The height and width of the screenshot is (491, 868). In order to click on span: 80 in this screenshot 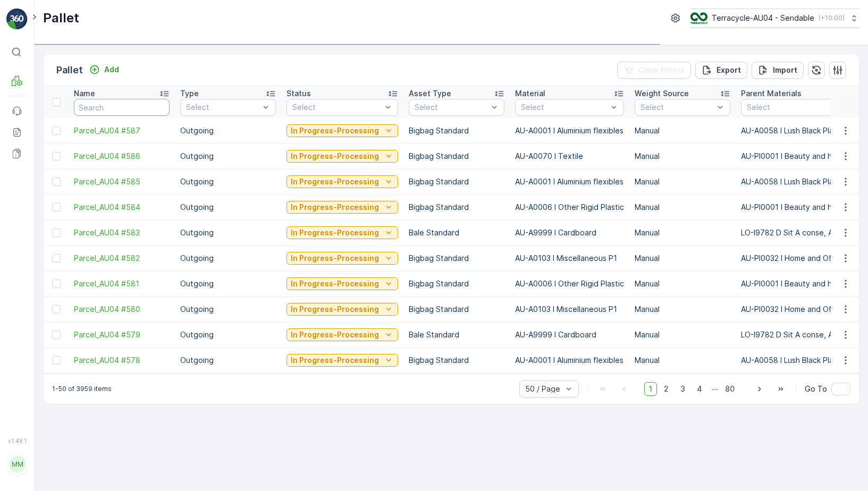, I will do `click(730, 389)`.